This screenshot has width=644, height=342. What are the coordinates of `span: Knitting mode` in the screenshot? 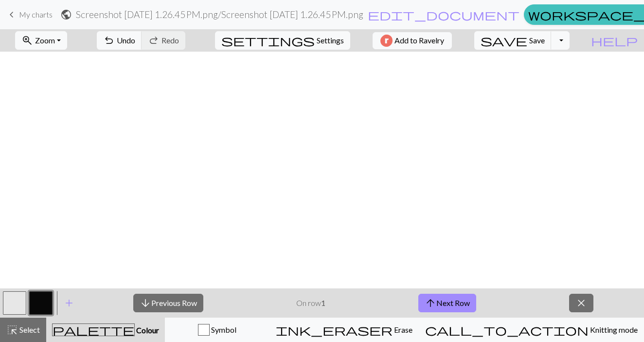 It's located at (613, 329).